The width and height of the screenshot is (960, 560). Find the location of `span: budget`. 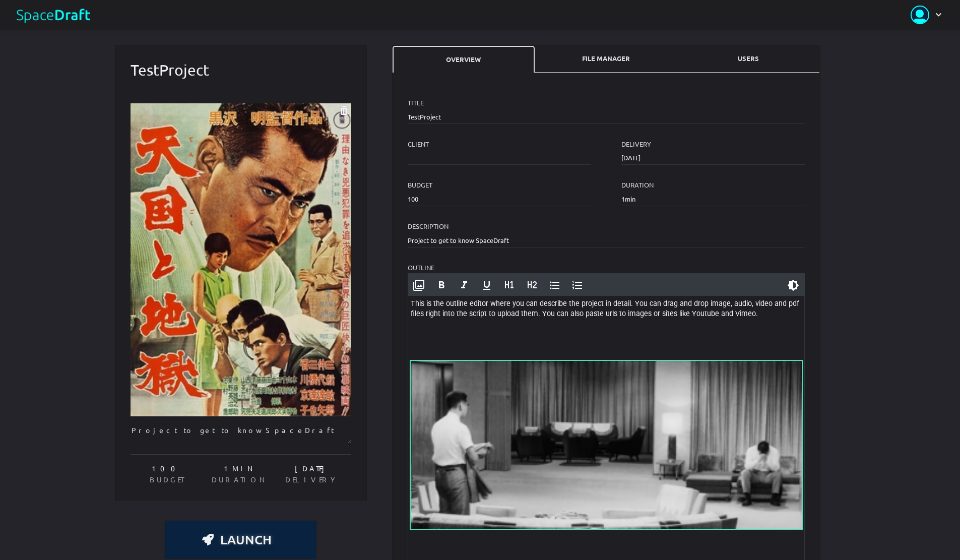

span: budget is located at coordinates (167, 479).